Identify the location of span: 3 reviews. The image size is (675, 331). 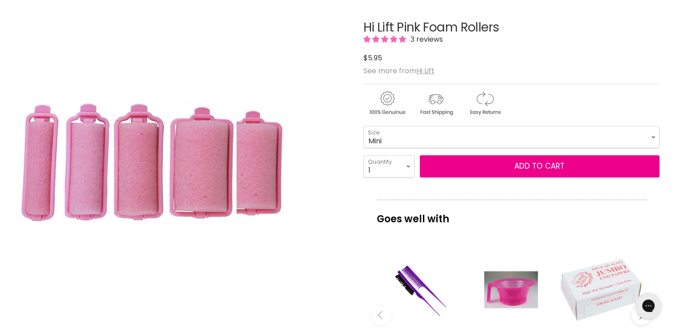
(425, 39).